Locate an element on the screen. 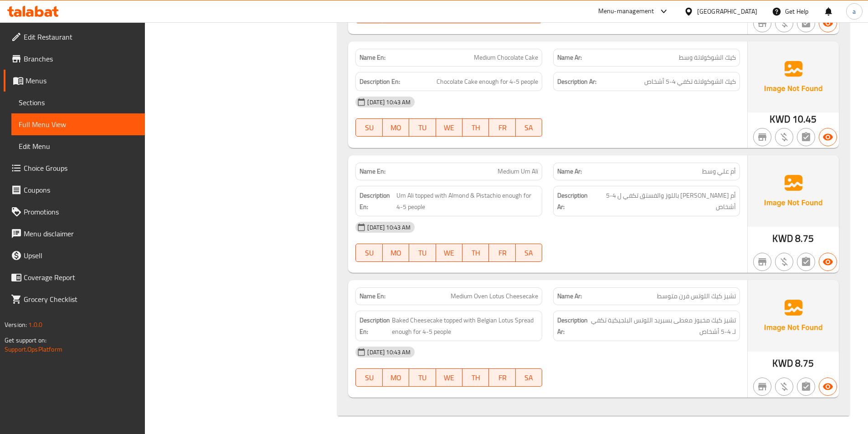 This screenshot has width=868, height=434. span: أم علي مغطاة باللوز والفستق تكفي ل 4-5 أشخاص is located at coordinates (666, 201).